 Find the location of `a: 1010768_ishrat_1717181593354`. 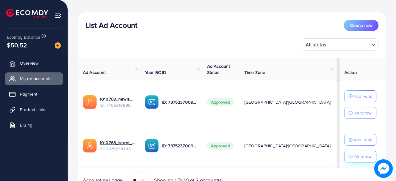

a: 1010768_ishrat_1717181593354 is located at coordinates (117, 143).